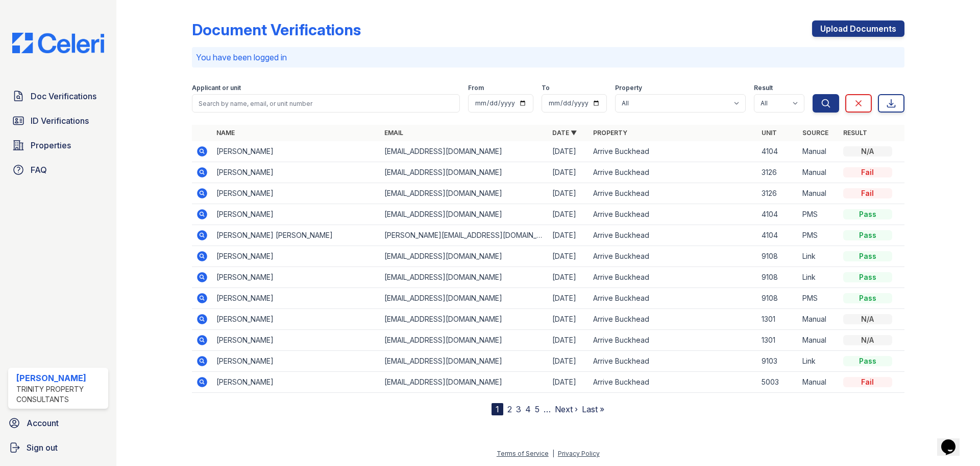 The height and width of the screenshot is (466, 980). Describe the element at coordinates (564, 133) in the screenshot. I see `a: Date ▼` at that location.